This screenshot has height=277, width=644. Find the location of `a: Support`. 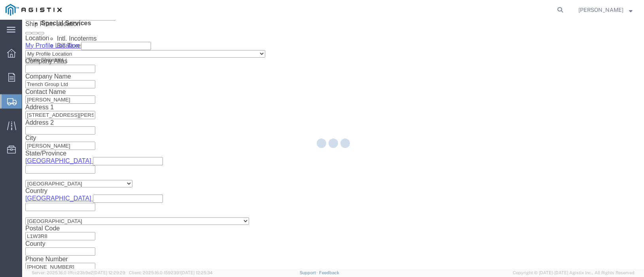

a: Support is located at coordinates (309, 273).